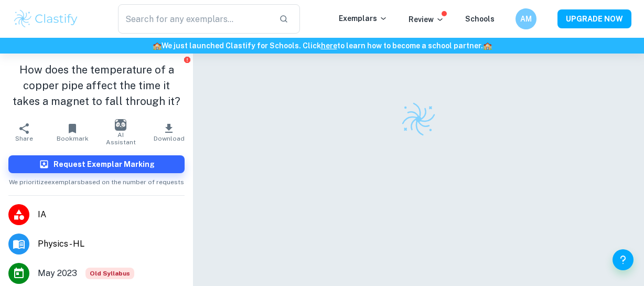  Describe the element at coordinates (120, 125) in the screenshot. I see `img: AI Assistant` at that location.